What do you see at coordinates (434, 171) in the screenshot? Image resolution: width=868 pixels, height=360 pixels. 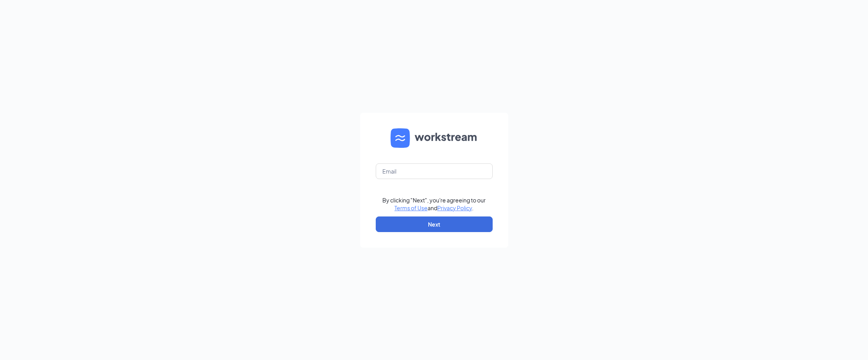 I see `input: Email` at bounding box center [434, 171].